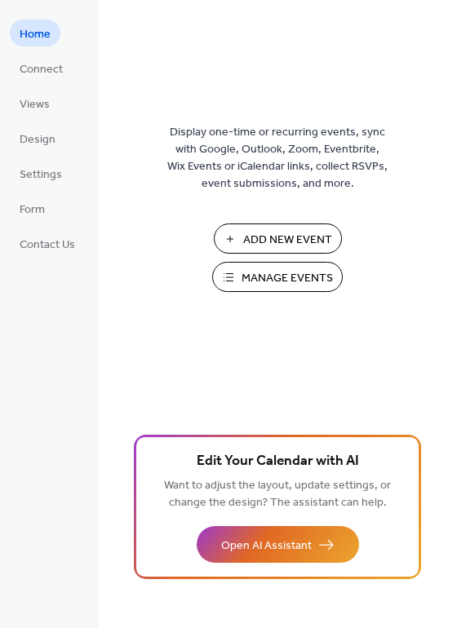 Image resolution: width=457 pixels, height=628 pixels. Describe the element at coordinates (32, 210) in the screenshot. I see `span: Form` at that location.